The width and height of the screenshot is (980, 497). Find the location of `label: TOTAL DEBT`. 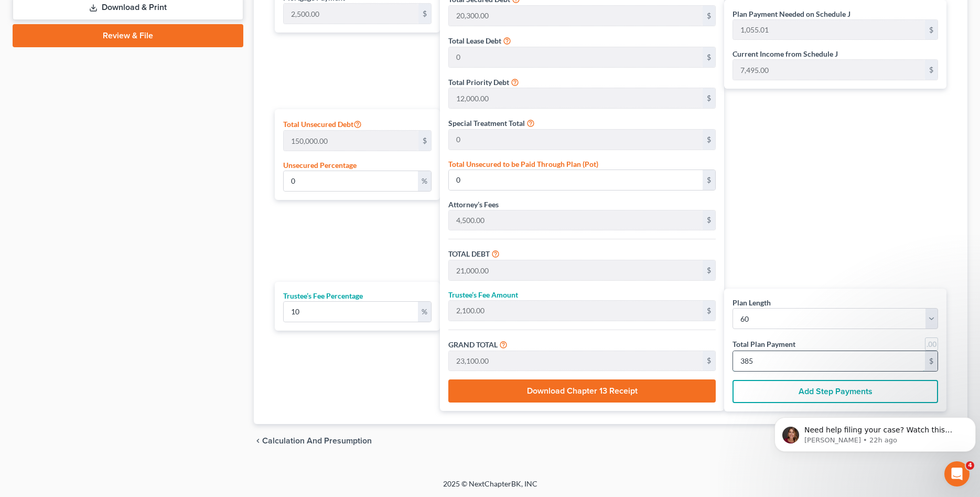

label: TOTAL DEBT is located at coordinates (468, 254).